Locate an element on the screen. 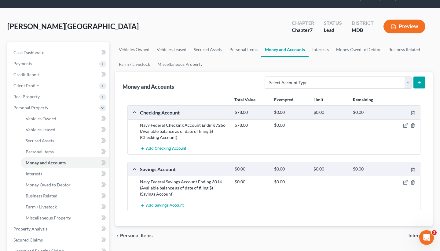 The width and height of the screenshot is (440, 251). div: Navy Federal Savings Account Ending 3014 (Available balance as of date of filing $) (Savings Acco... is located at coordinates (184, 188).